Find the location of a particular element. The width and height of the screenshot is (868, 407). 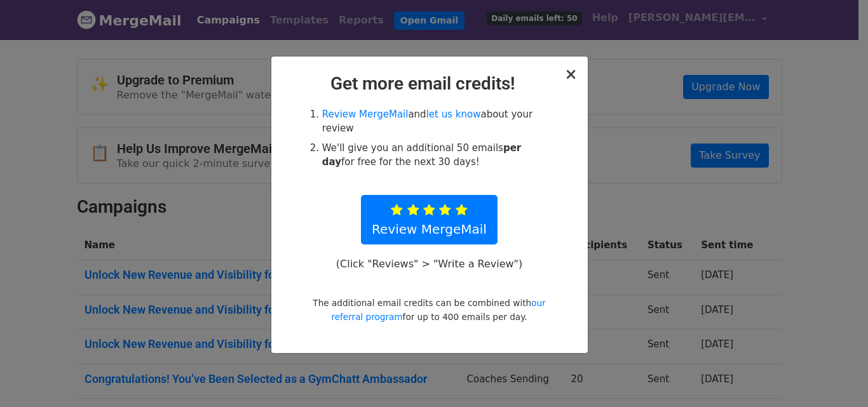

li: and about your review is located at coordinates (437, 121).